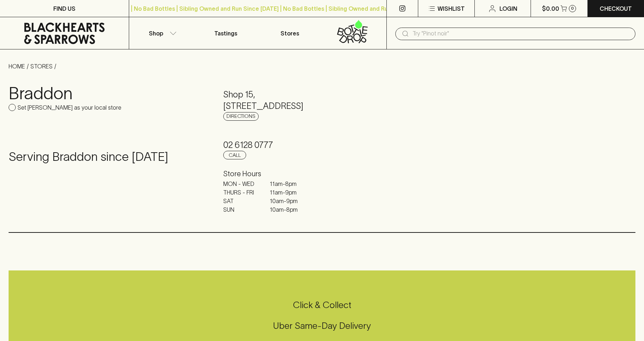 The width and height of the screenshot is (644, 341). What do you see at coordinates (322, 326) in the screenshot?
I see `h5: Uber Same-Day Delivery` at bounding box center [322, 326].